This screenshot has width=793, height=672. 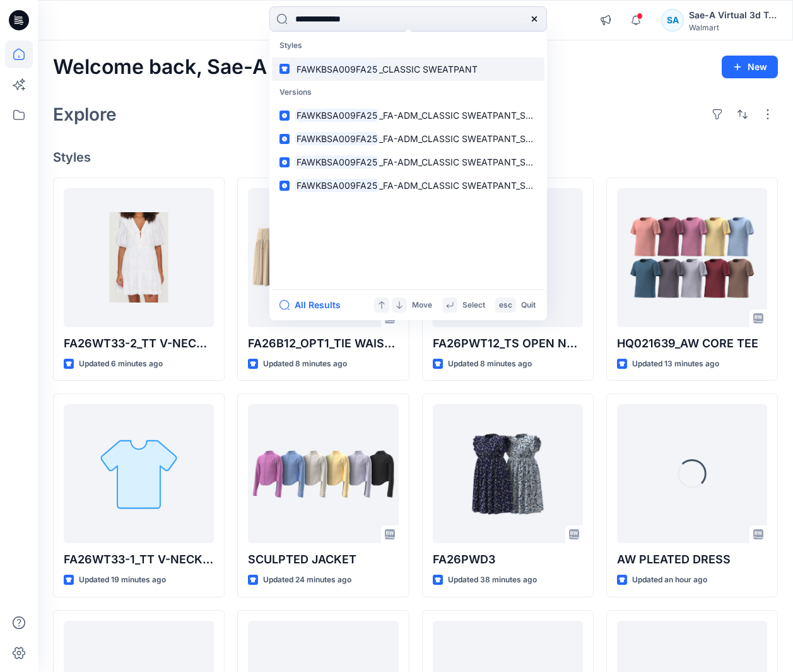 What do you see at coordinates (315, 305) in the screenshot?
I see `a: All Results` at bounding box center [315, 305].